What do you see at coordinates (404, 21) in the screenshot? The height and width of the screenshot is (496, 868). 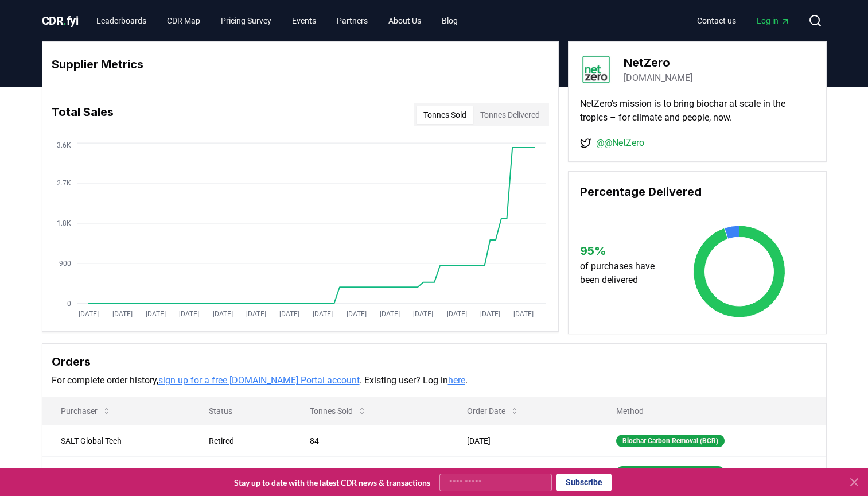 I see `a: About Us` at bounding box center [404, 21].